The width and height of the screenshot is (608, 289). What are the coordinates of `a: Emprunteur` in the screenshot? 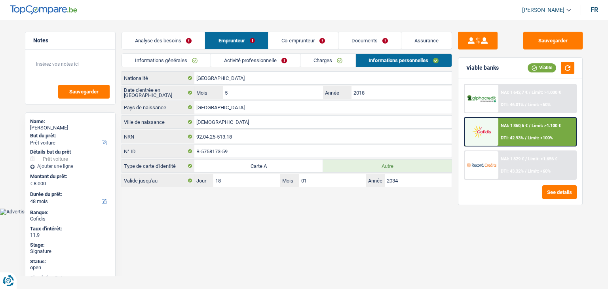 It's located at (236, 40).